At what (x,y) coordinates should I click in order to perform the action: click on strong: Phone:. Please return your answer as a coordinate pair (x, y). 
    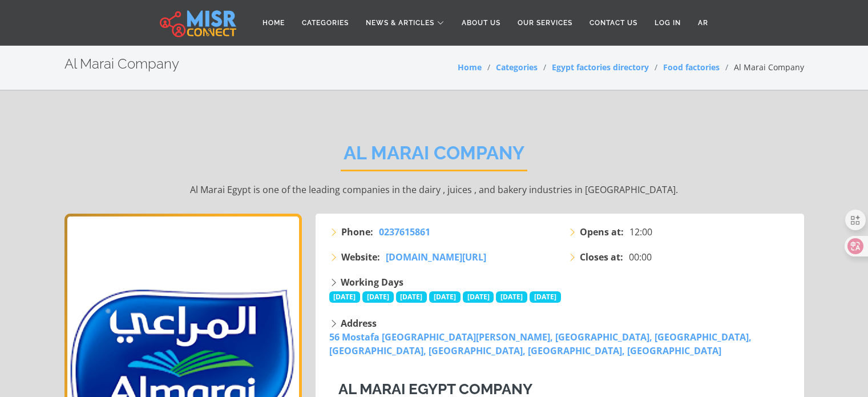
    Looking at the image, I should click on (357, 232).